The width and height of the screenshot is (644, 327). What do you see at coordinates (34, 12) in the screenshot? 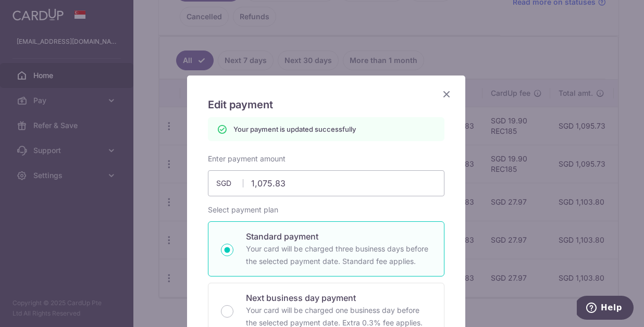
I see `span: Help` at bounding box center [34, 12].